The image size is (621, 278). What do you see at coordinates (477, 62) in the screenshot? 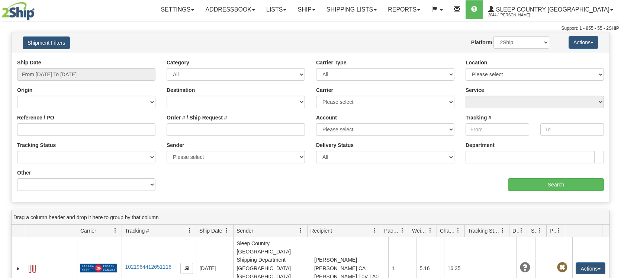
I see `label: Location` at bounding box center [477, 62].